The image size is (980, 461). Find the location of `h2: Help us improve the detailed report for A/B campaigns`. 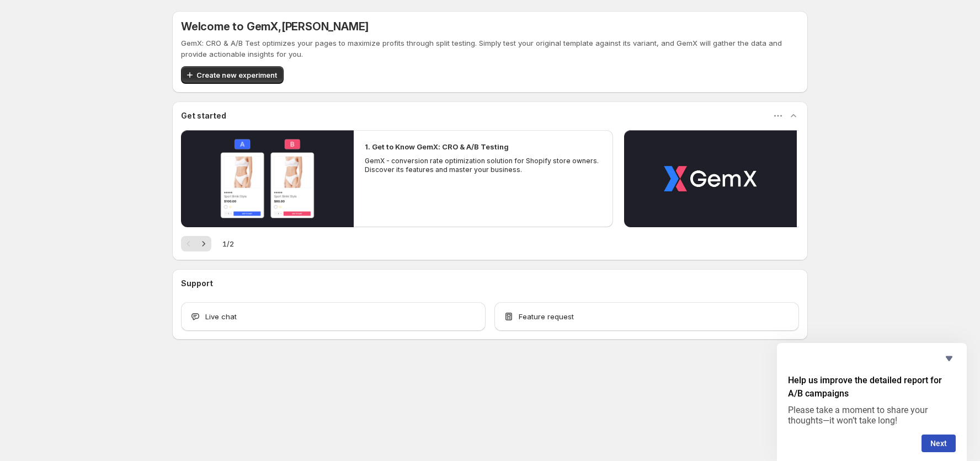

h2: Help us improve the detailed report for A/B campaigns is located at coordinates (871, 387).